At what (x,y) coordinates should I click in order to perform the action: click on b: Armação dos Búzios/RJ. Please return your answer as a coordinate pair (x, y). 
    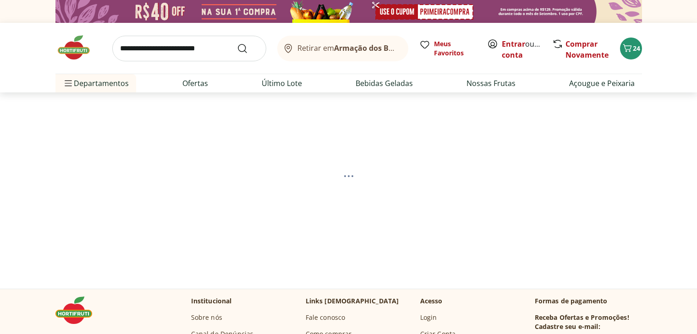
    Looking at the image, I should click on (376, 48).